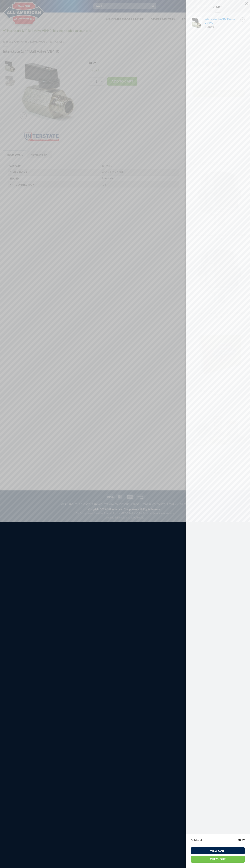  I want to click on strong: Subtotal:, so click(196, 840).